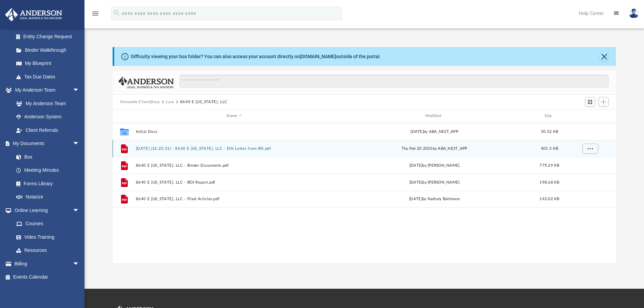 The height and width of the screenshot is (308, 644). Describe the element at coordinates (434, 116) in the screenshot. I see `div: Modified` at that location.